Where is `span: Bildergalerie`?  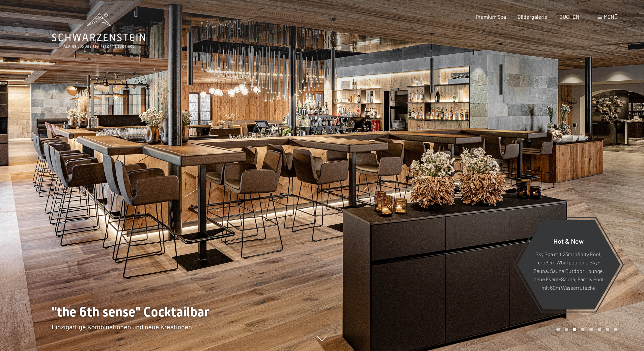 span: Bildergalerie is located at coordinates (532, 17).